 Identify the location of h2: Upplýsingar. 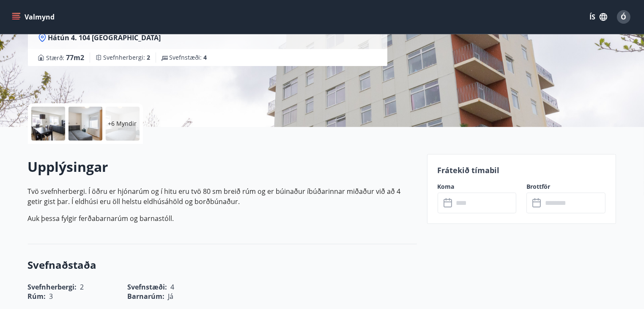
(222, 167).